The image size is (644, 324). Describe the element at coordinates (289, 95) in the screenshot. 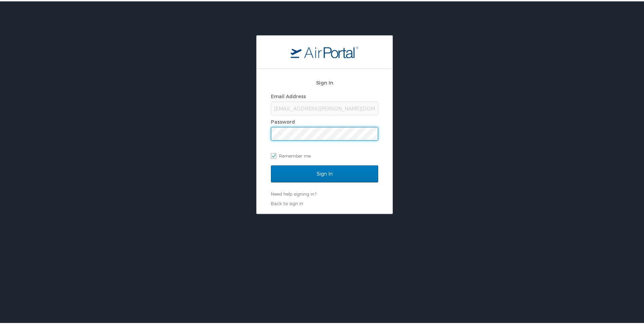

I see `label: Email Address` at that location.